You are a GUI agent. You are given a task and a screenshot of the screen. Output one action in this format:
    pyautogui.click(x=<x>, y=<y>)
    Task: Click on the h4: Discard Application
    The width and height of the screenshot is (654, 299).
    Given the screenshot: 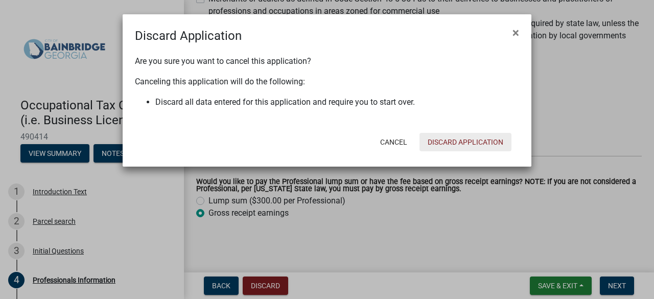 What is the action you would take?
    pyautogui.click(x=188, y=36)
    